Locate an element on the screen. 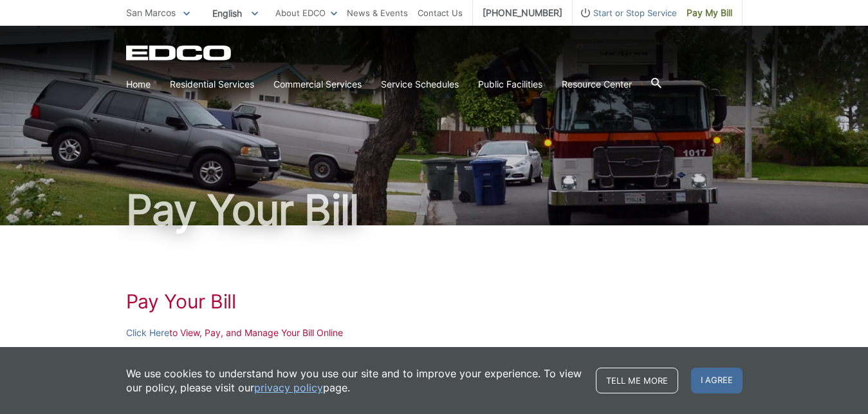  a: Public Facilities is located at coordinates (511, 85).